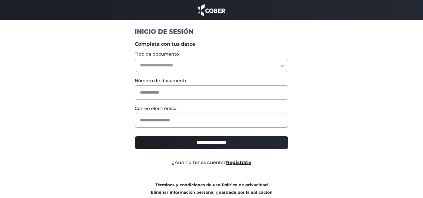 The width and height of the screenshot is (423, 198). What do you see at coordinates (211, 81) in the screenshot?
I see `label: Número de documento` at bounding box center [211, 81].